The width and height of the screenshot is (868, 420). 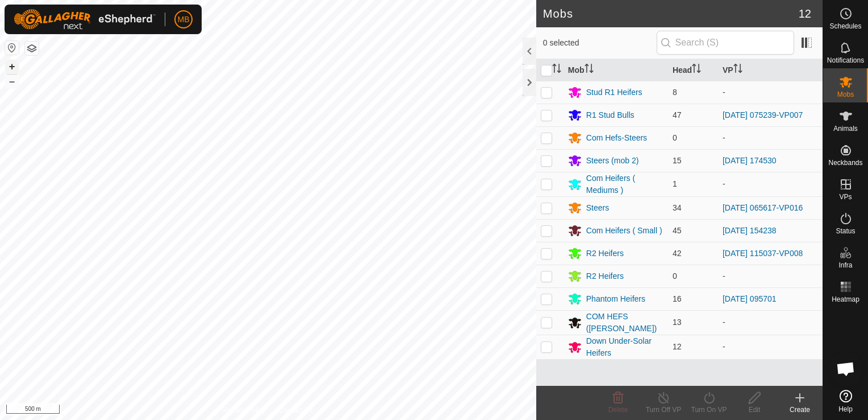 What do you see at coordinates (598, 208) in the screenshot?
I see `div: Steers` at bounding box center [598, 208].